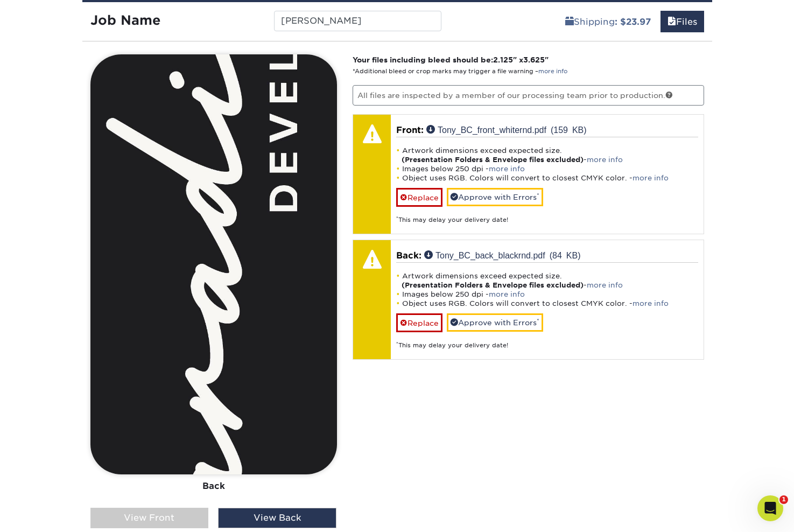 The height and width of the screenshot is (532, 794). I want to click on small: *Additional bleed or crop marks may trigger a file warning –, so click(460, 71).